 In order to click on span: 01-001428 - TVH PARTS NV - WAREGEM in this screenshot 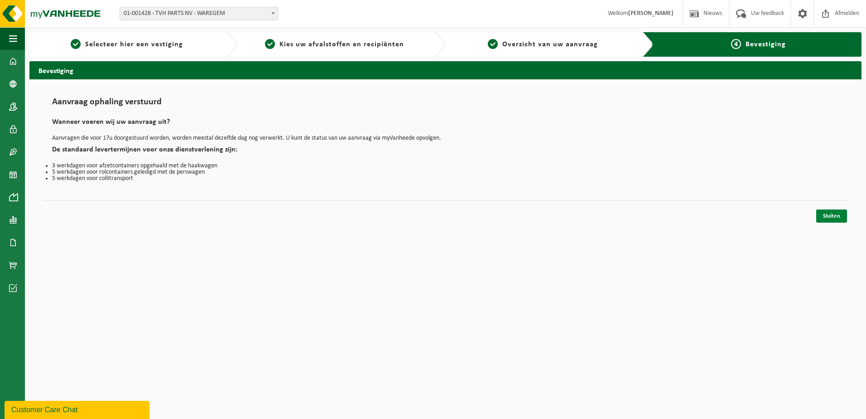, I will do `click(199, 14)`.